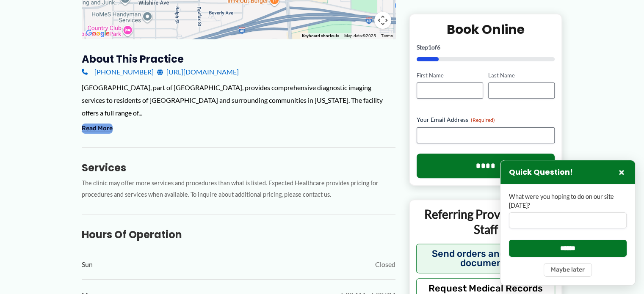 This screenshot has width=644, height=294. I want to click on span: 1, so click(430, 47).